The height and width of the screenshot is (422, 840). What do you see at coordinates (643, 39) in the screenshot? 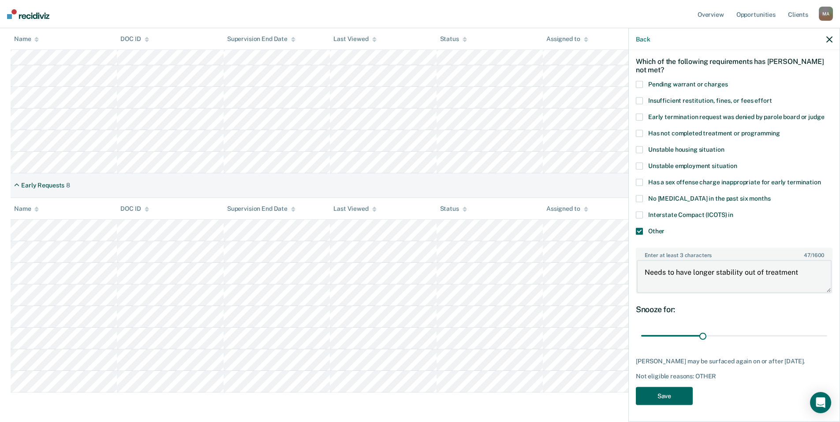
I see `button: Back` at bounding box center [643, 39].